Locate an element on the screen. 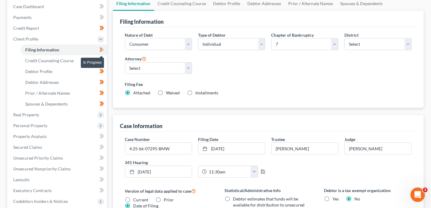 This screenshot has height=208, width=431. span: Credit Report is located at coordinates (26, 28).